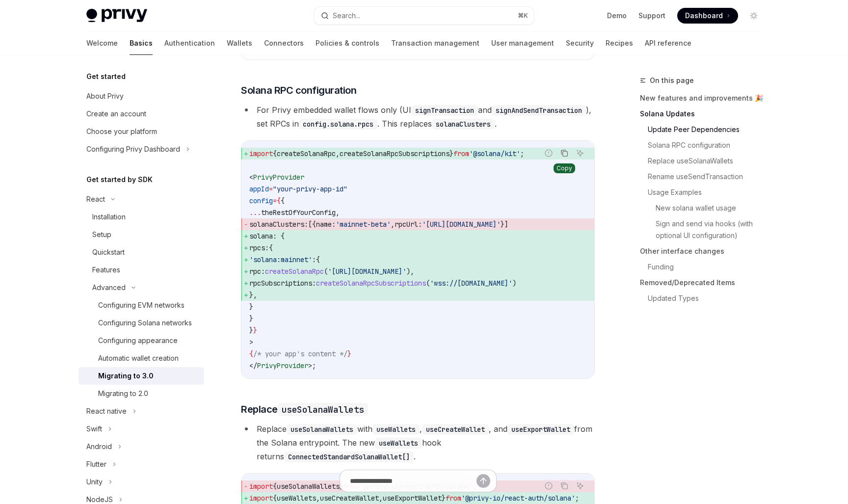  I want to click on a: Security, so click(580, 43).